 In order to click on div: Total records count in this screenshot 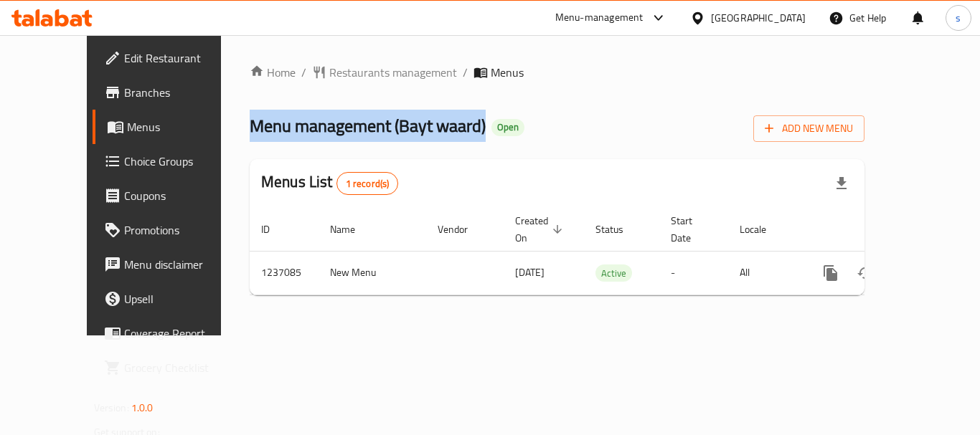, I will do `click(368, 183)`.